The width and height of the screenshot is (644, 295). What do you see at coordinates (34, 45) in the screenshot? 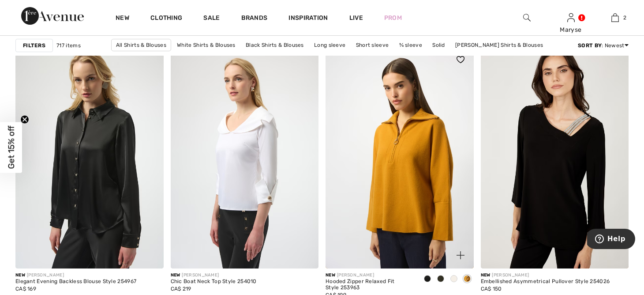
I see `strong: Filters` at bounding box center [34, 45].